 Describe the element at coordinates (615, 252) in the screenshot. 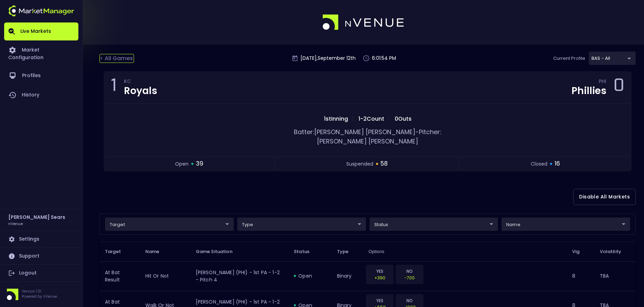

I see `span: Volatility` at that location.